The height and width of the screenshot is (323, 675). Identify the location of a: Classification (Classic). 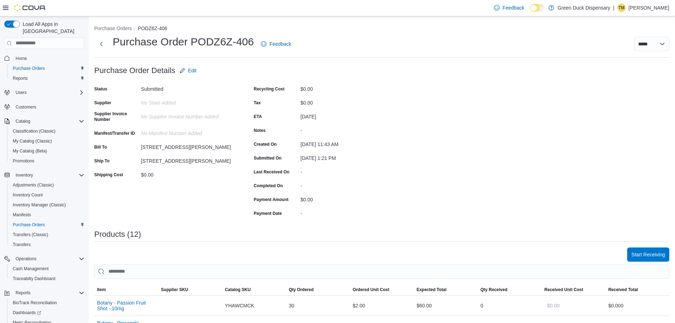
(34, 131).